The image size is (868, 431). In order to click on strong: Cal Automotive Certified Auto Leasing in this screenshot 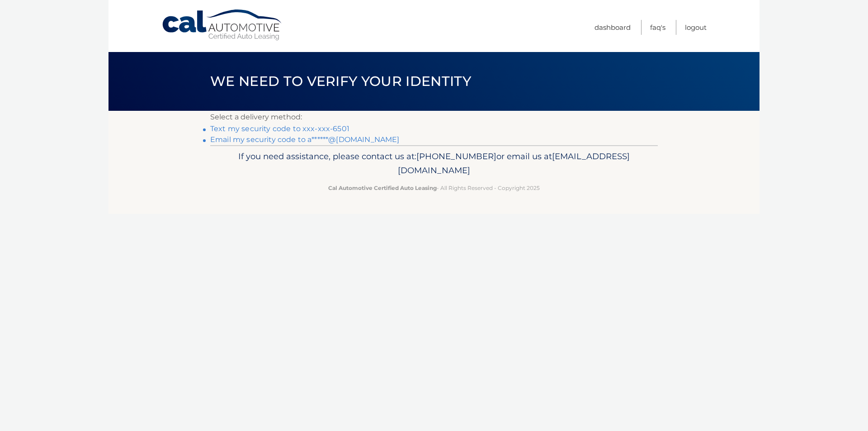, I will do `click(382, 188)`.